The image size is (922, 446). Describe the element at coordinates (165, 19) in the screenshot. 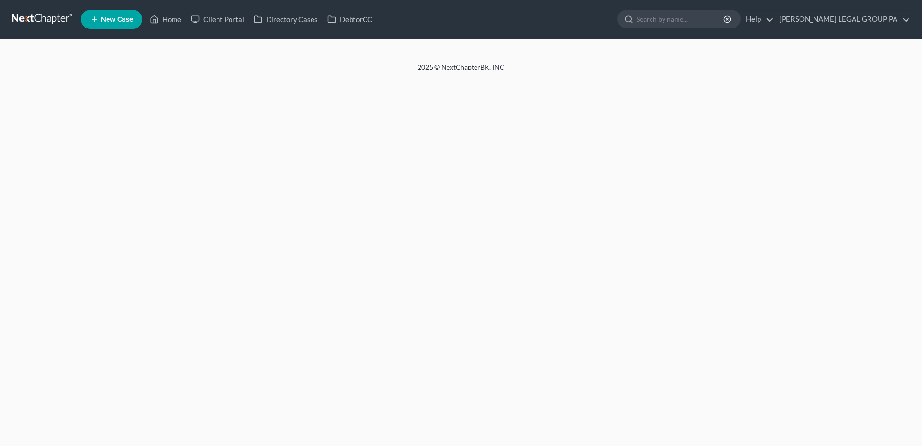

I see `a: Home` at that location.